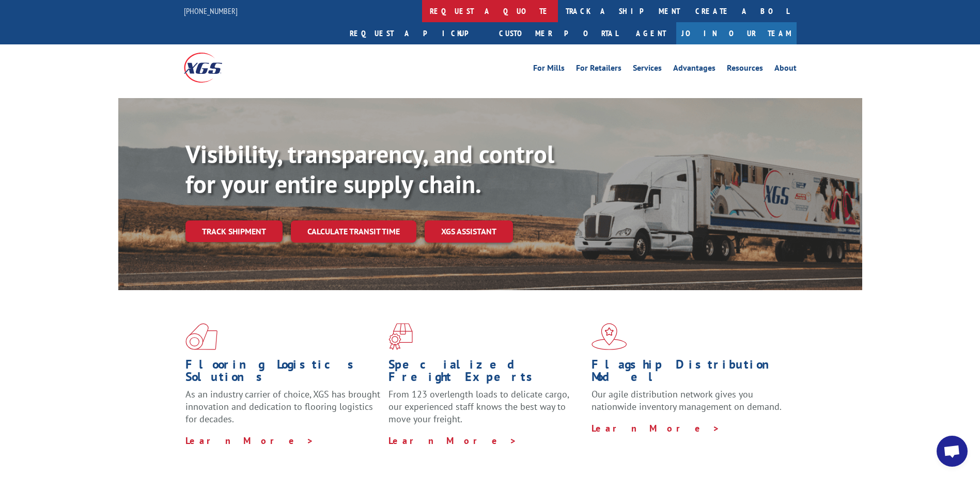 The height and width of the screenshot is (477, 980). I want to click on div: Open chat, so click(953, 451).